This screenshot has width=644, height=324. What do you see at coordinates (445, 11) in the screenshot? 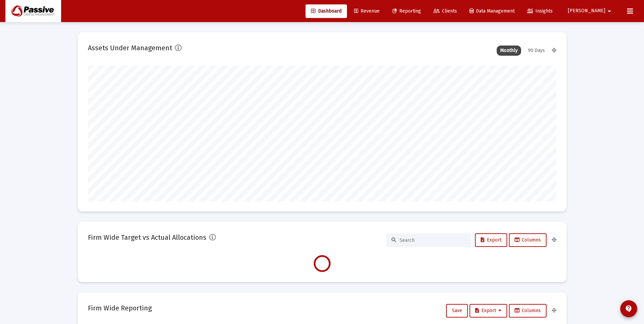
I see `span: Clients` at bounding box center [445, 11].